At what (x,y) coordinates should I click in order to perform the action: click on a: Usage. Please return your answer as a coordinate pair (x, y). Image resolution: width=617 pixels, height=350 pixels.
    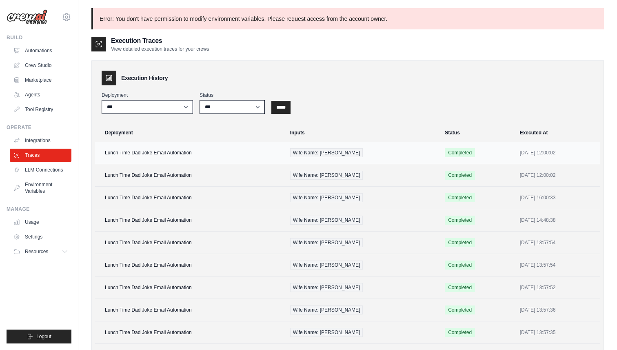
    Looking at the image, I should click on (40, 222).